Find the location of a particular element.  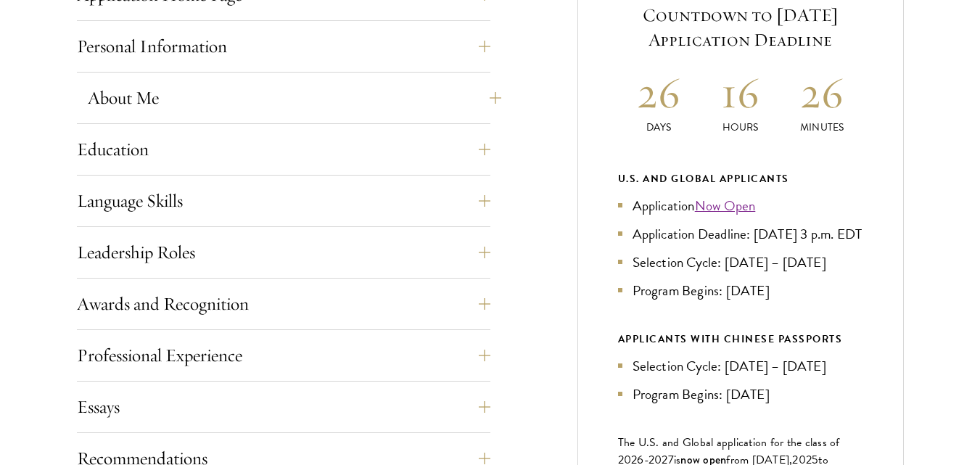

button: Leadership Roles is located at coordinates (284, 252).